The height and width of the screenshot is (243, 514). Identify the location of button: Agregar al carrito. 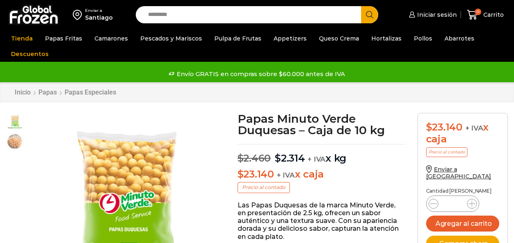
(462, 223).